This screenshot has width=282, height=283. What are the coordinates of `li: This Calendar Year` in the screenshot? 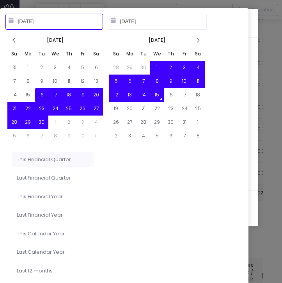 It's located at (53, 234).